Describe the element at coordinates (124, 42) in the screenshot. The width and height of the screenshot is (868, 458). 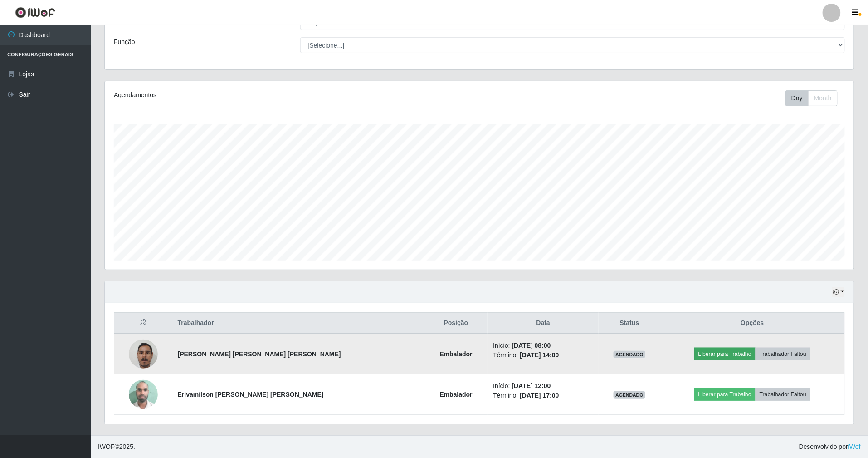
I see `label: Função` at that location.